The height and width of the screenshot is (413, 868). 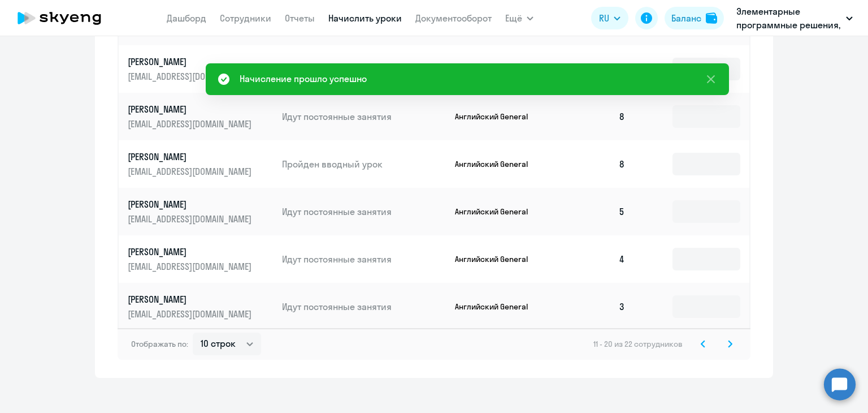 I want to click on button: Ещё, so click(x=519, y=18).